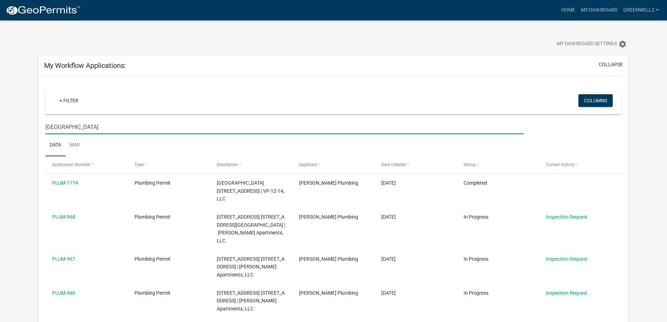 The image size is (667, 322). What do you see at coordinates (64, 217) in the screenshot?
I see `a: PLUM-968` at bounding box center [64, 217].